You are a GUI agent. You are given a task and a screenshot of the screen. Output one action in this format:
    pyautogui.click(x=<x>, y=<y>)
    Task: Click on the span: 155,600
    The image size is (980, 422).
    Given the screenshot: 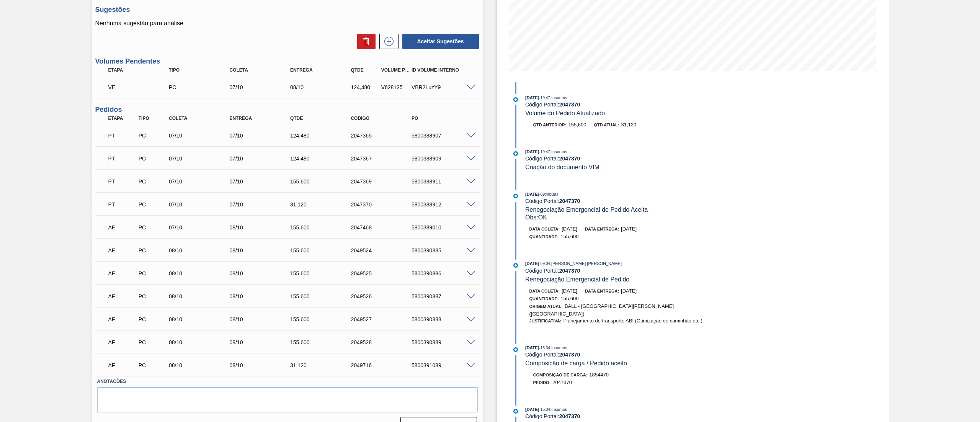 What is the action you would take?
    pyautogui.click(x=569, y=298)
    